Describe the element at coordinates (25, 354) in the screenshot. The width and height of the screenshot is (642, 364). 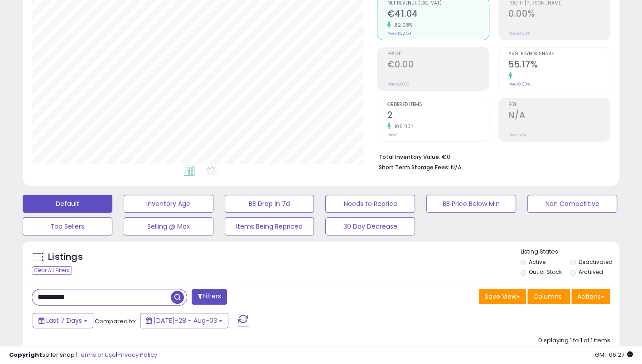
I see `strong: Copyright` at that location.